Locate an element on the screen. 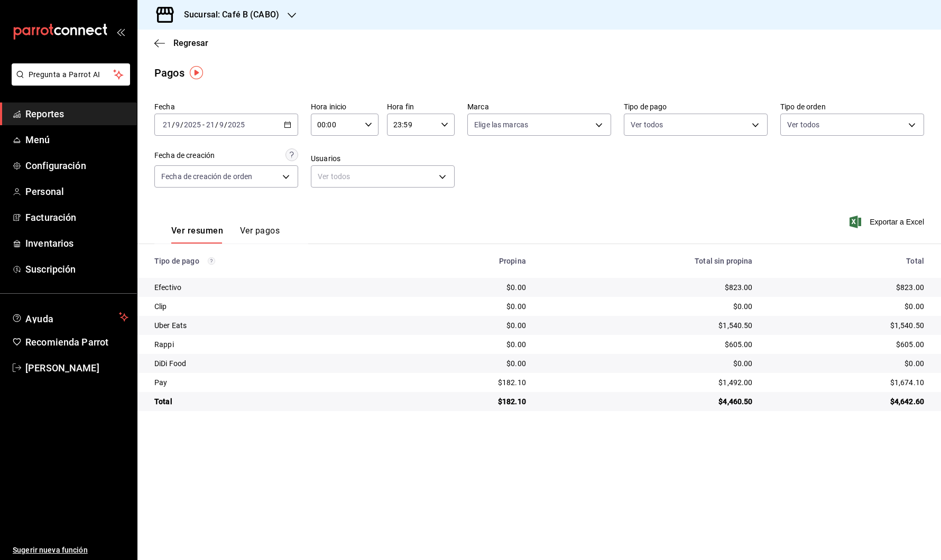 This screenshot has width=941, height=560. div: Propina is located at coordinates (466, 261).